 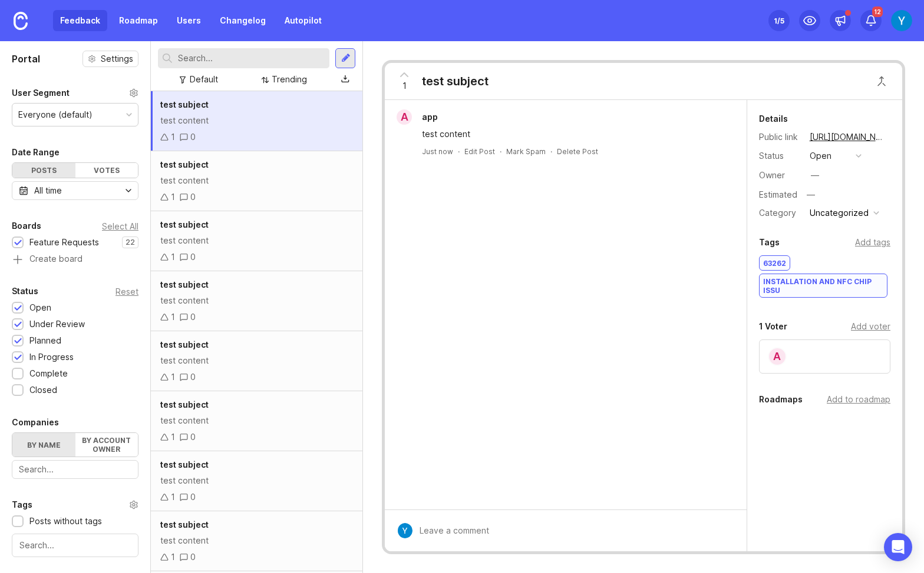 I want to click on div: Details, so click(x=773, y=119).